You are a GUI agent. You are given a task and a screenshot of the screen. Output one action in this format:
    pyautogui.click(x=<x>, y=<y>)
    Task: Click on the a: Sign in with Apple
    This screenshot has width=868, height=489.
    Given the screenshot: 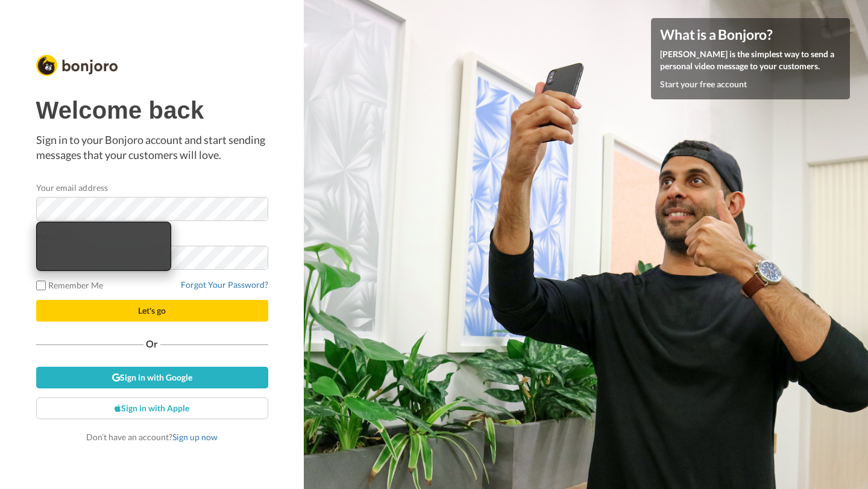 What is the action you would take?
    pyautogui.click(x=152, y=409)
    